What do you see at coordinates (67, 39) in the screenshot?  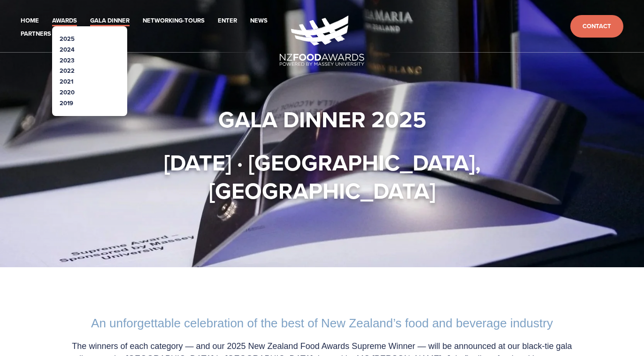 I see `a: 2025` at bounding box center [67, 39].